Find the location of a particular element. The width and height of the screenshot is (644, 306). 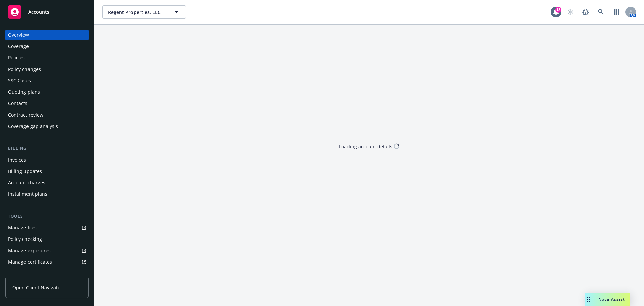

div: Account charges is located at coordinates (26, 183).